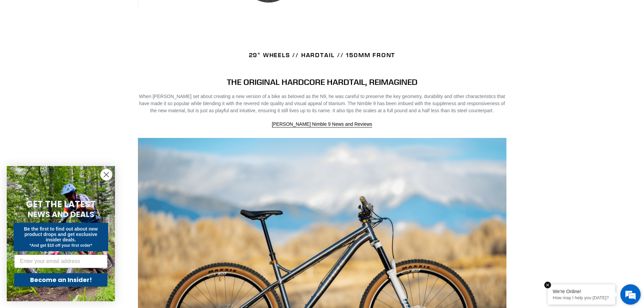 The width and height of the screenshot is (644, 308). What do you see at coordinates (61, 204) in the screenshot?
I see `span: GET THE LATEST` at bounding box center [61, 204].